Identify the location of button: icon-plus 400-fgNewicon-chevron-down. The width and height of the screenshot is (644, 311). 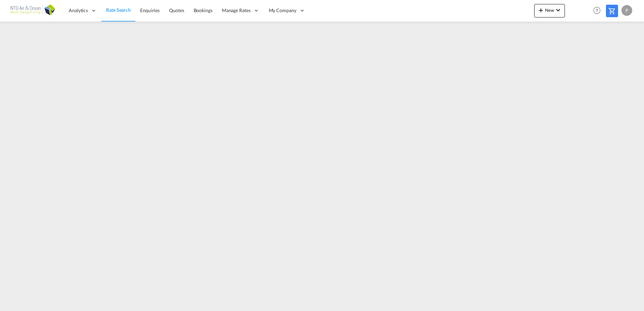
(549, 11).